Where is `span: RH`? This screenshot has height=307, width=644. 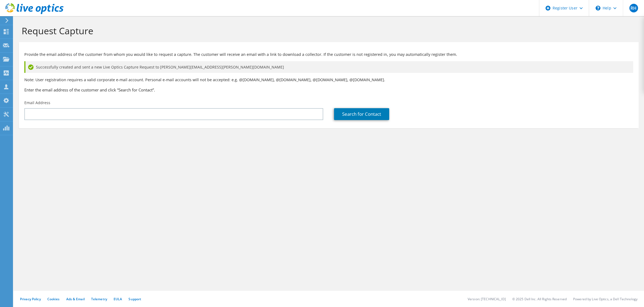
span: RH is located at coordinates (634, 8).